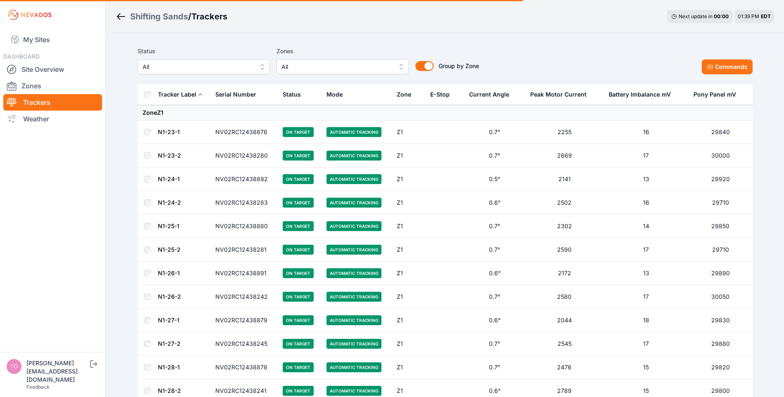 The width and height of the screenshot is (784, 397). Describe the element at coordinates (564, 132) in the screenshot. I see `td: 2255` at that location.